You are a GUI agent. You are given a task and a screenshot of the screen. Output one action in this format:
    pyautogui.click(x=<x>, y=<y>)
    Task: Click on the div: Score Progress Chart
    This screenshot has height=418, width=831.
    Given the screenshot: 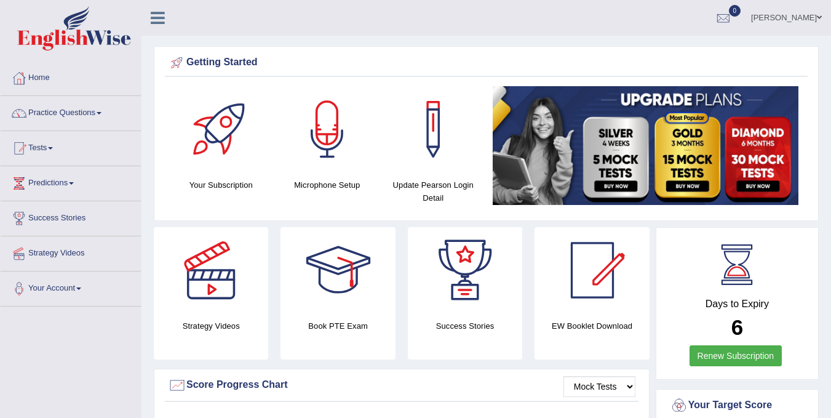 What is the action you would take?
    pyautogui.click(x=402, y=385)
    